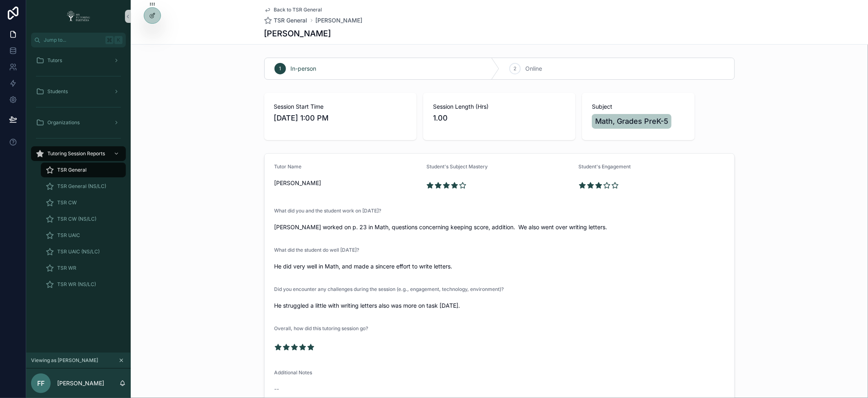 This screenshot has width=868, height=398. I want to click on span: 2, so click(514, 69).